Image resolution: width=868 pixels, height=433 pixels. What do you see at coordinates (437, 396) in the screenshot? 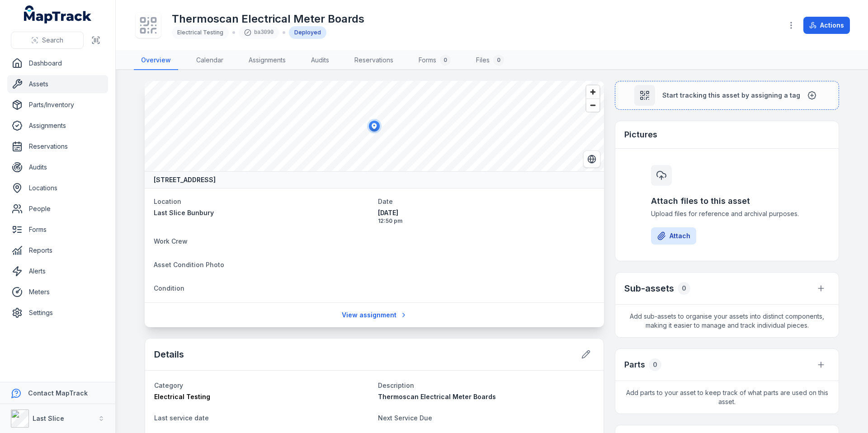
I see `span: Thermoscan Electrical Meter Boards` at bounding box center [437, 396].